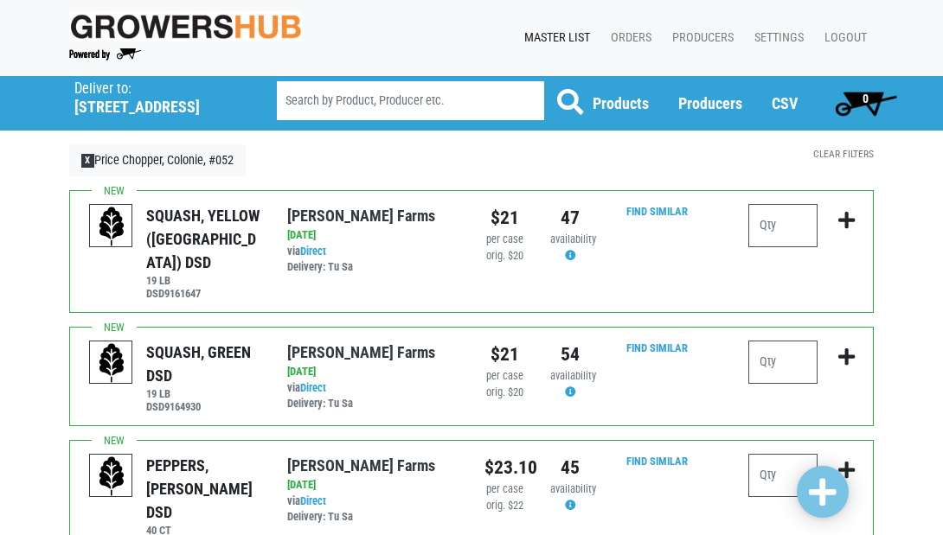 Image resolution: width=943 pixels, height=535 pixels. I want to click on a: Master List, so click(553, 38).